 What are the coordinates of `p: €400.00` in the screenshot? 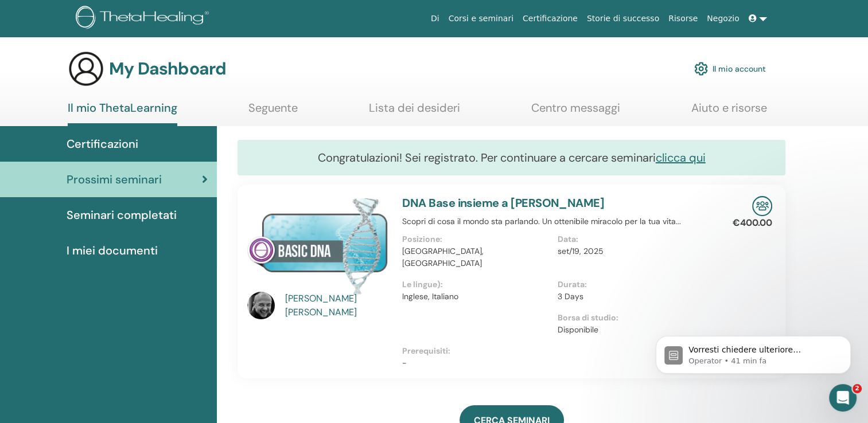 It's located at (752, 223).